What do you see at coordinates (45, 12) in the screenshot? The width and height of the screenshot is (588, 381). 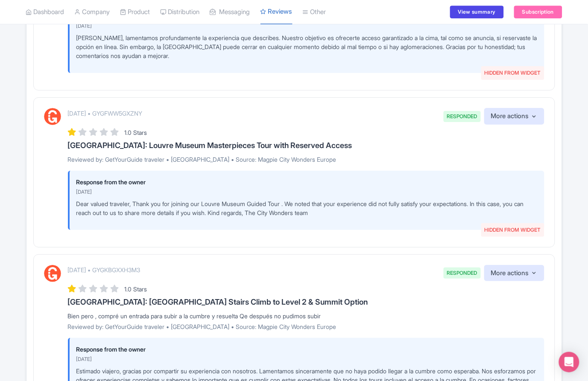 I see `a: Dashboard` at bounding box center [45, 12].